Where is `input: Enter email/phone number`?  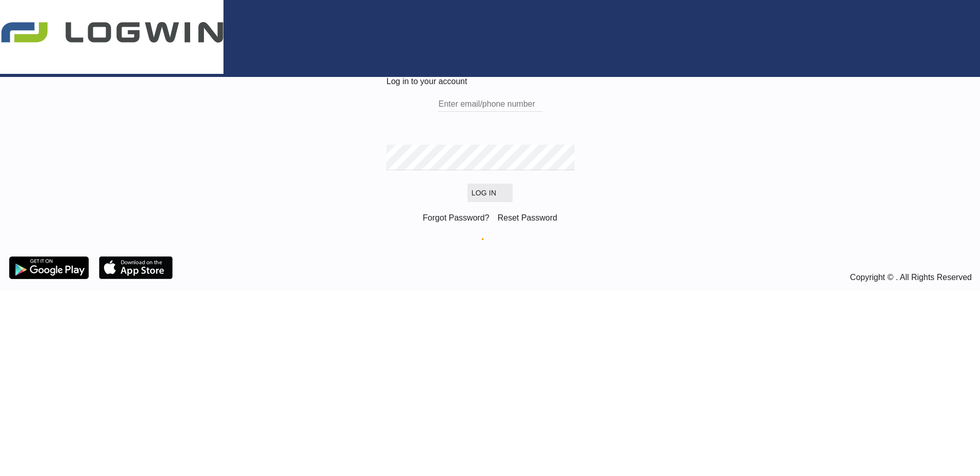 input: Enter email/phone number is located at coordinates (490, 104).